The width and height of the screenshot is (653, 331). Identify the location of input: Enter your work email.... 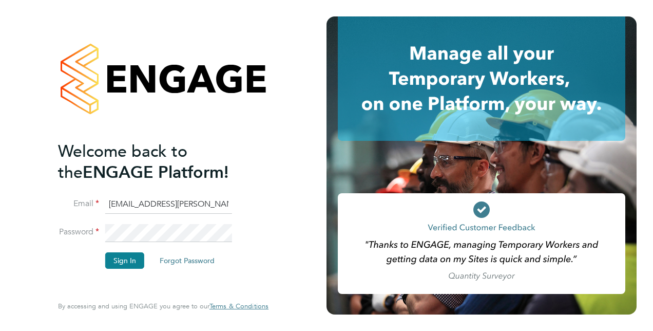
(168, 204).